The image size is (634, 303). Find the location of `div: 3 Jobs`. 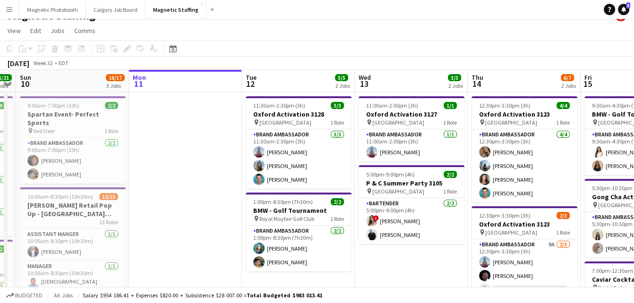

div: 3 Jobs is located at coordinates (115, 85).